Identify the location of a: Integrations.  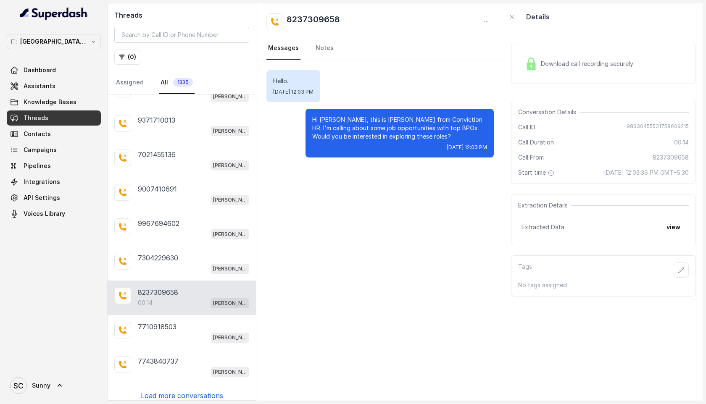
(54, 182).